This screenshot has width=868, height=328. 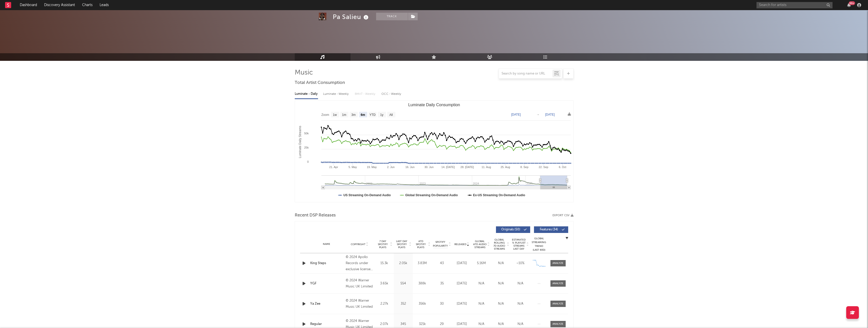 What do you see at coordinates (486, 167) in the screenshot?
I see `text: 11. Aug` at bounding box center [486, 167].